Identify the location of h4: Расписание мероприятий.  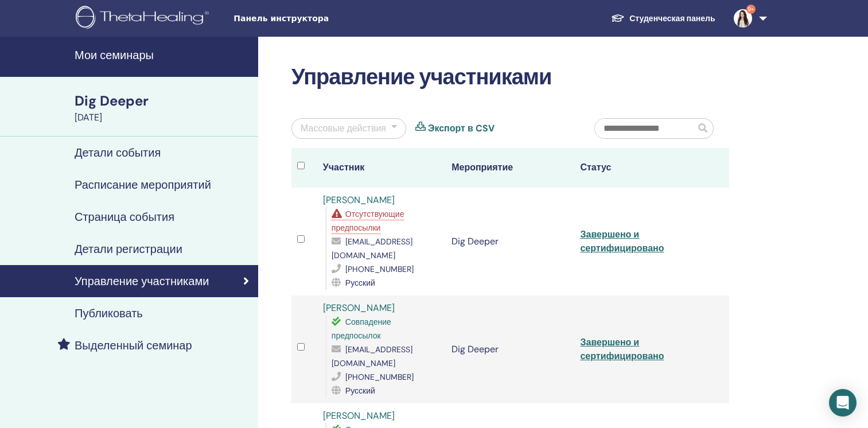
(143, 185).